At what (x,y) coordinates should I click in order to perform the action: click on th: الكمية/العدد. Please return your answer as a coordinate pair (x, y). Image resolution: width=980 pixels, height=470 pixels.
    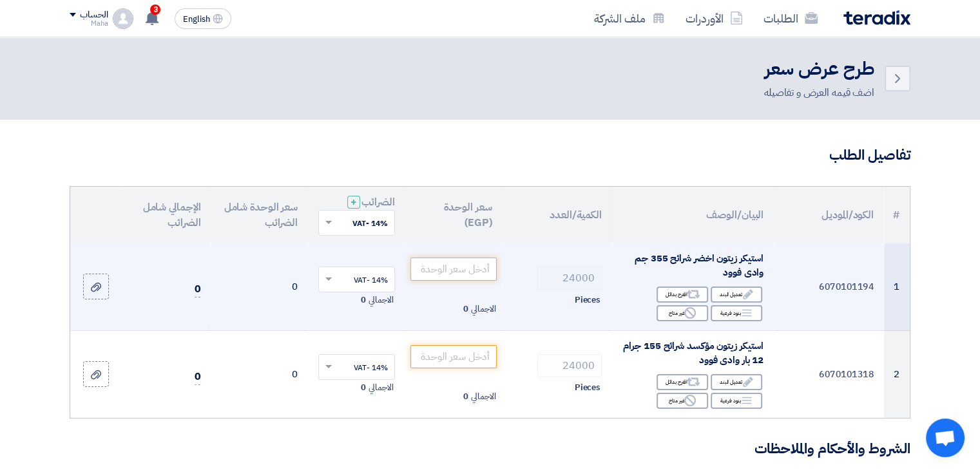
    Looking at the image, I should click on (557, 215).